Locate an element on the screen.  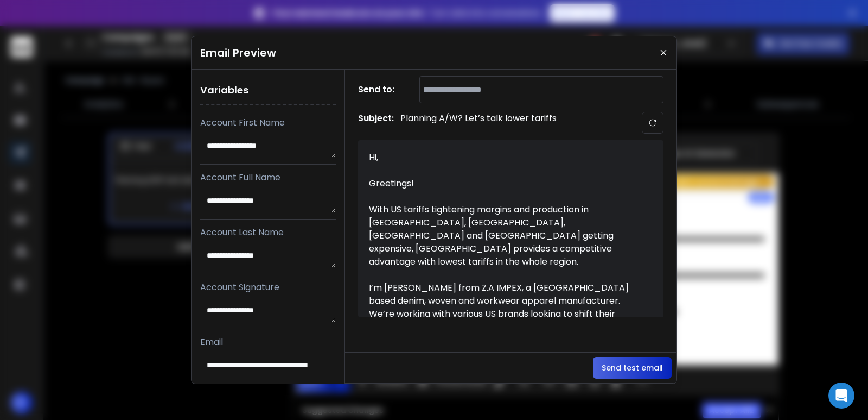
p: Account First Name is located at coordinates (268, 123).